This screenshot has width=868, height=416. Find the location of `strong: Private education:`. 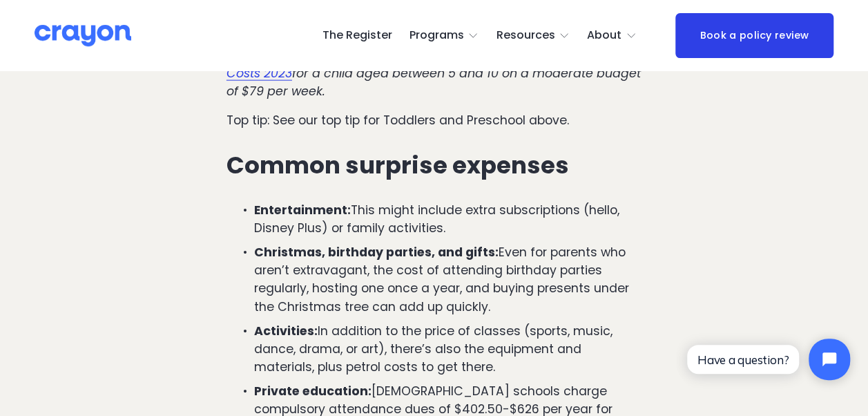

strong: Private education: is located at coordinates (313, 391).